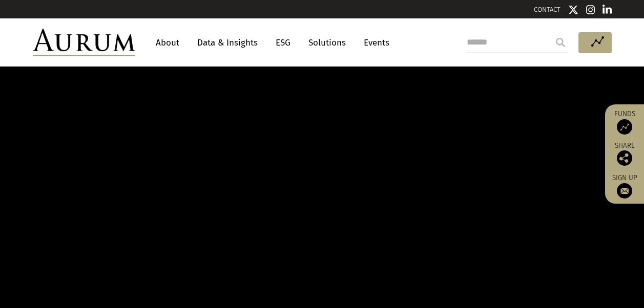  Describe the element at coordinates (625, 122) in the screenshot. I see `a: Funds` at that location.